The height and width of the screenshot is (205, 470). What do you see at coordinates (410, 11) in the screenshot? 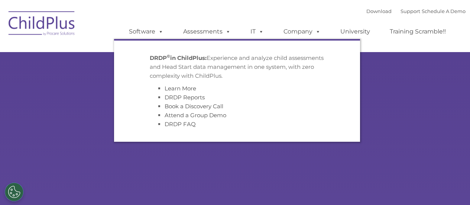
I see `a: Support` at bounding box center [410, 11].